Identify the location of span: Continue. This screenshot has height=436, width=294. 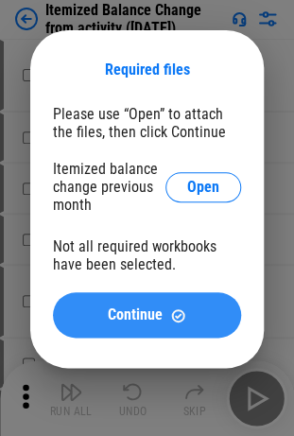
(135, 315).